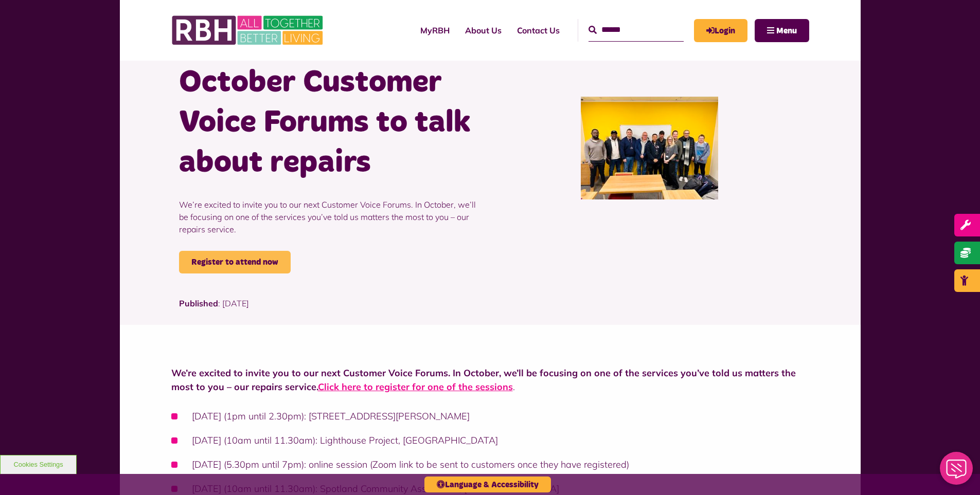  What do you see at coordinates (538, 31) in the screenshot?
I see `a: Contact Us` at bounding box center [538, 31].